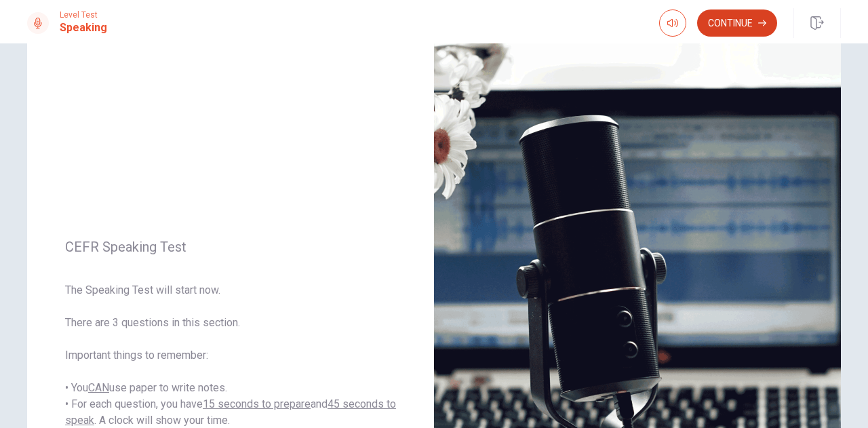  What do you see at coordinates (98, 387) in the screenshot?
I see `u: CAN` at bounding box center [98, 387].